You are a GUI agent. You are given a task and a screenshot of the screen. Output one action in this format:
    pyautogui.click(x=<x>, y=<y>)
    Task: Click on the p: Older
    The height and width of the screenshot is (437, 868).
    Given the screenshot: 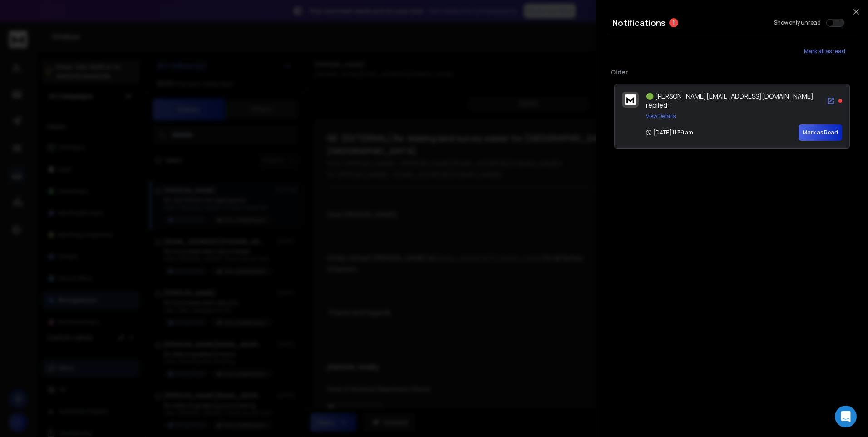 What is the action you would take?
    pyautogui.click(x=732, y=72)
    